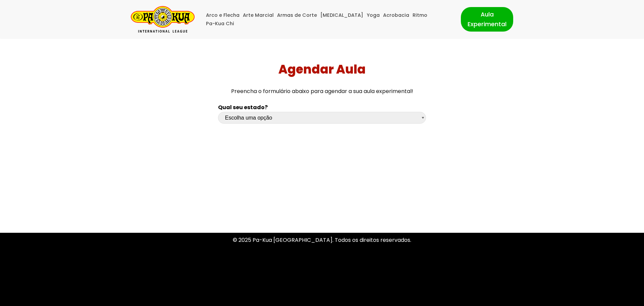 The height and width of the screenshot is (306, 644). What do you see at coordinates (258, 15) in the screenshot?
I see `a: Arte Marcial` at bounding box center [258, 15].